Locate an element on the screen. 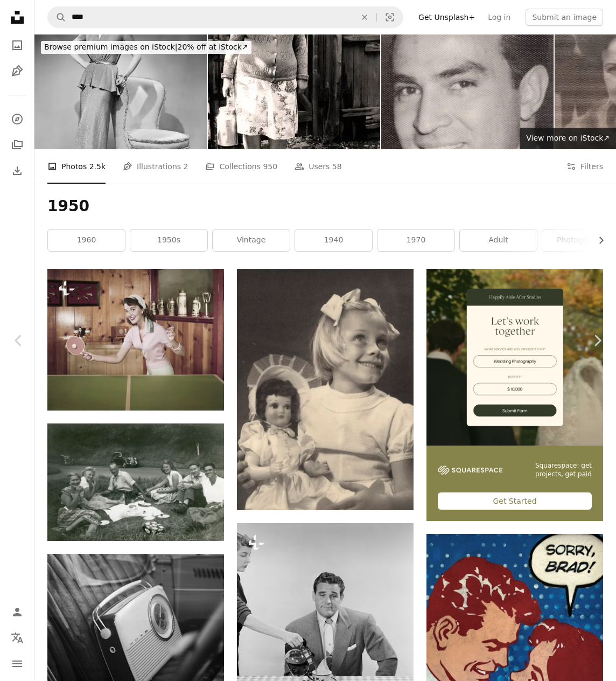 This screenshot has width=616, height=681. a: red and blue mickey mouse illustration is located at coordinates (515, 666).